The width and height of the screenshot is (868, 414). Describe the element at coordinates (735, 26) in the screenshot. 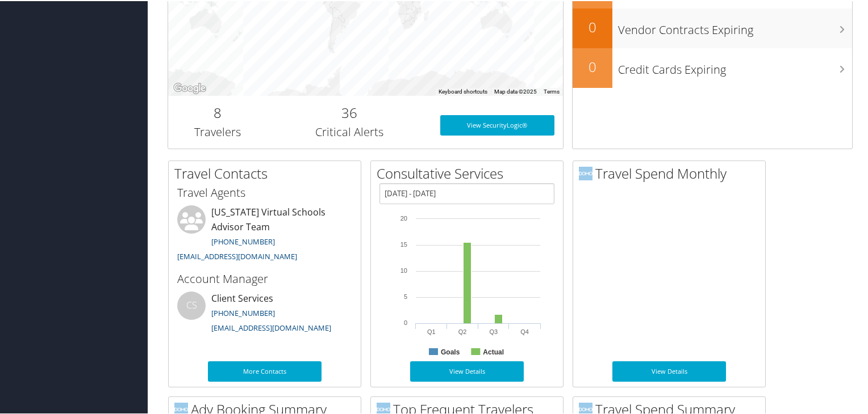

I see `h3: Vendor Contracts Expiring` at that location.